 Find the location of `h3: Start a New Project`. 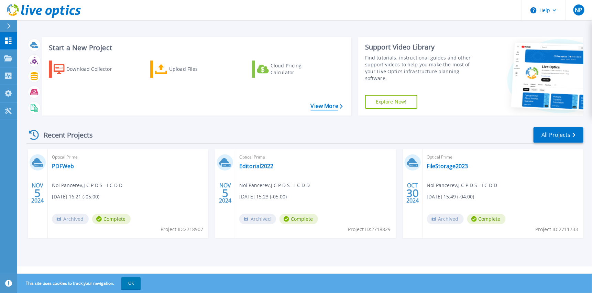

h3: Start a New Project is located at coordinates (196, 48).